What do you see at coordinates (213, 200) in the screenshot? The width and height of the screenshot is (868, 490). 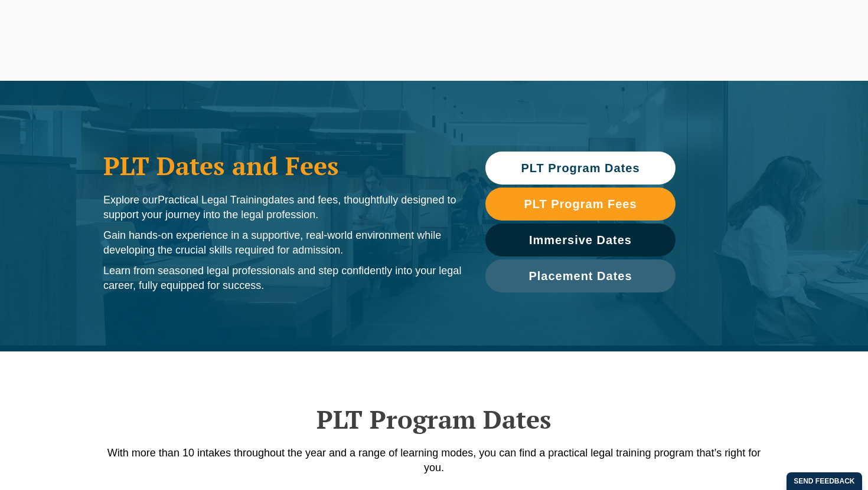 I see `span: Practical Legal Training` at bounding box center [213, 200].